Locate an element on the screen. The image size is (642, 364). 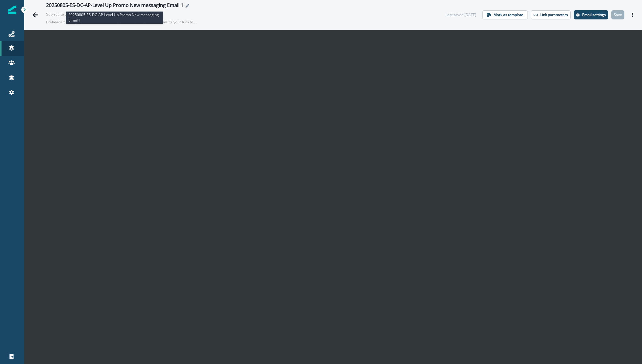
p: Email settings is located at coordinates (594, 15).